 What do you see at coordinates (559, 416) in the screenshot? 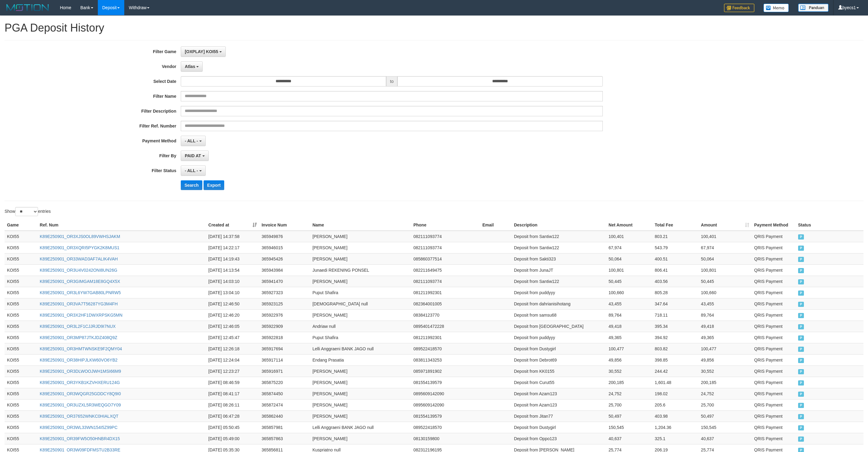
I see `td: Deposit from Jitan77` at bounding box center [559, 416].